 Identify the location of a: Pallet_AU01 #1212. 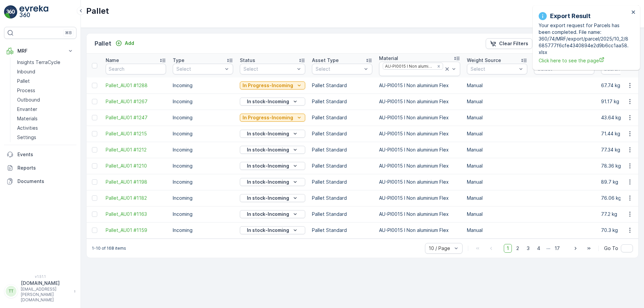
(136, 150).